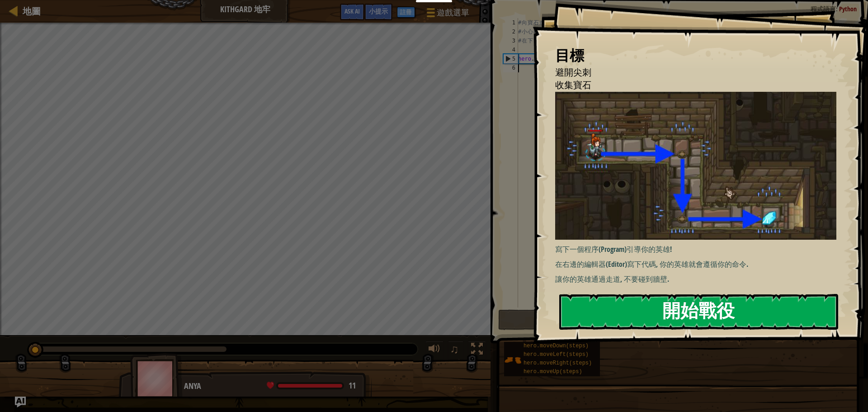  What do you see at coordinates (156, 378) in the screenshot?
I see `img: thang_avatar_frame.png` at bounding box center [156, 378].